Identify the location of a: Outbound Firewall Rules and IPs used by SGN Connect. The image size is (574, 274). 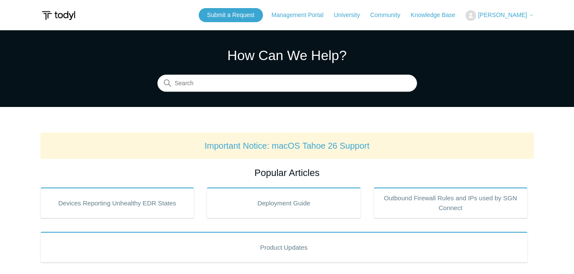
(451, 203).